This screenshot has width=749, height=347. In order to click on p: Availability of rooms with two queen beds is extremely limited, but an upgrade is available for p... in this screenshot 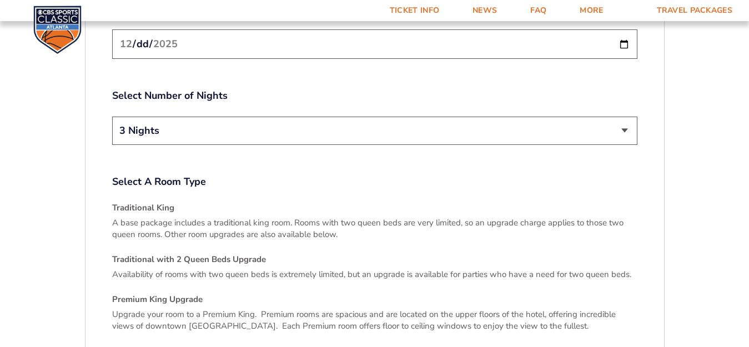, I will do `click(375, 274)`.